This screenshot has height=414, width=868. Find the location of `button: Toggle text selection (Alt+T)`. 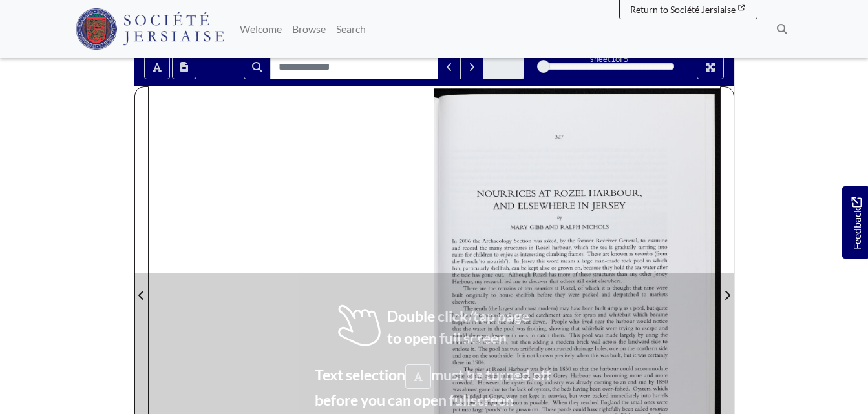

button: Toggle text selection (Alt+T) is located at coordinates (157, 68).